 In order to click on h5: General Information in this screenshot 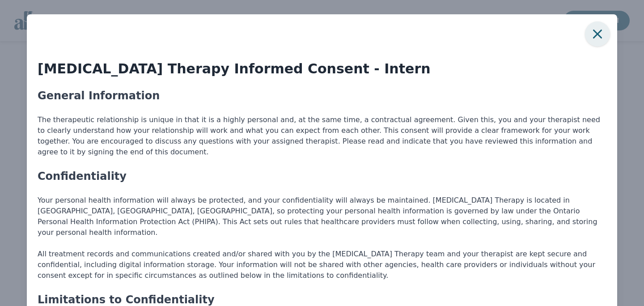, I will do `click(322, 96)`.